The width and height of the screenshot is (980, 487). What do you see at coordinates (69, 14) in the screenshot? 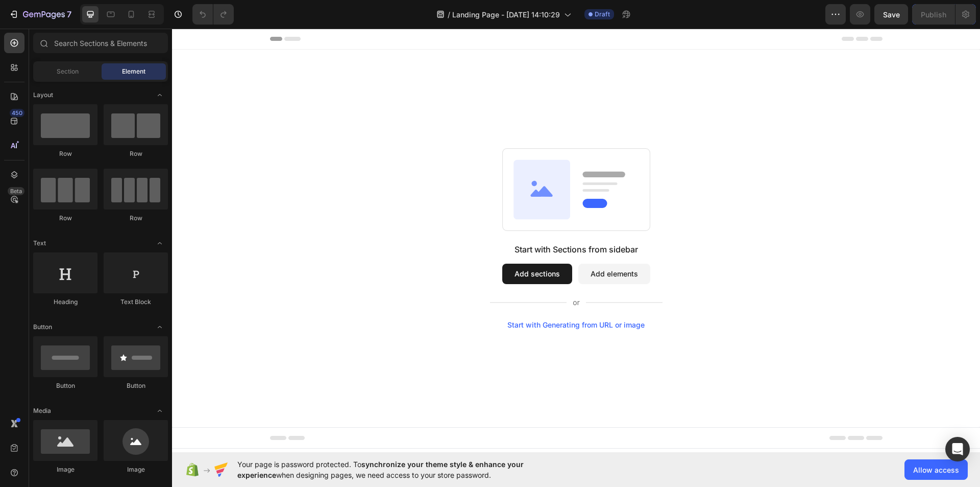
I see `p: 7` at bounding box center [69, 14].